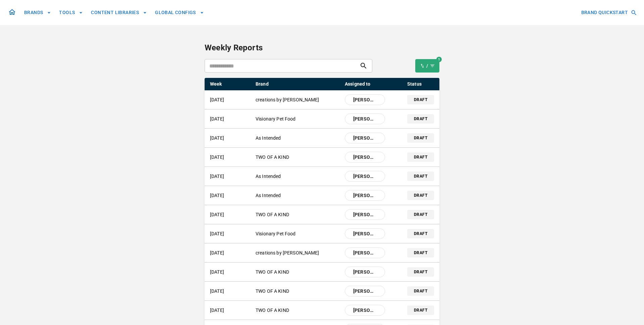 This screenshot has height=325, width=644. Describe the element at coordinates (421, 84) in the screenshot. I see `p: Status` at that location.